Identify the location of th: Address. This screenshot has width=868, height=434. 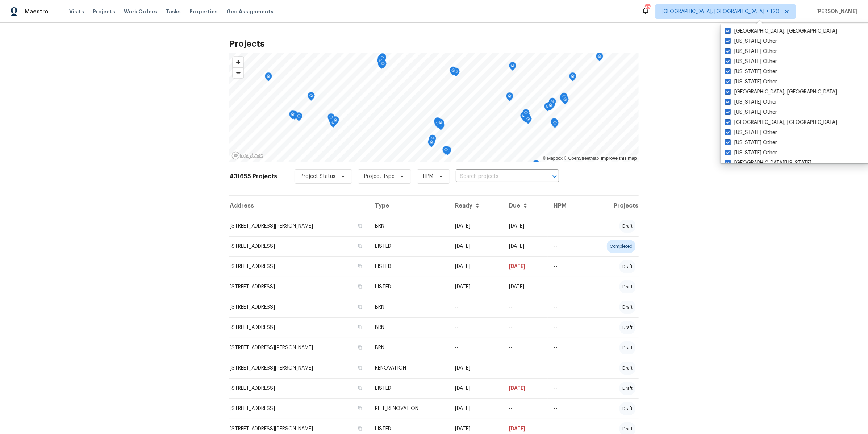
(299, 206).